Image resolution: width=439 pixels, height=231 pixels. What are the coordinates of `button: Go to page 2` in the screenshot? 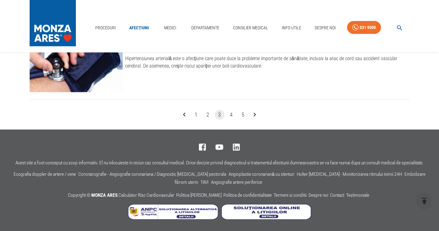 It's located at (208, 115).